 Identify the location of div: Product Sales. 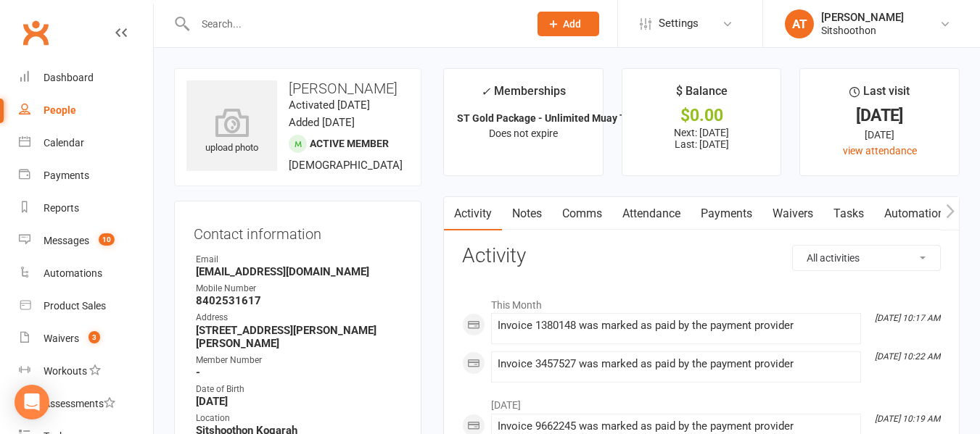
(75, 306).